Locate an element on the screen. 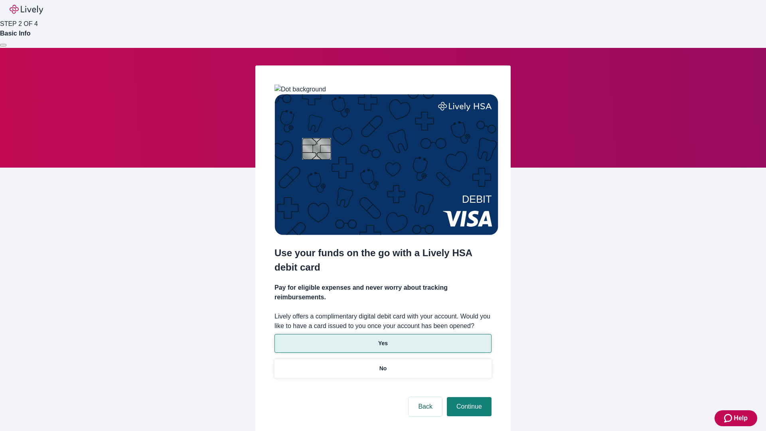  span: Help is located at coordinates (740, 418).